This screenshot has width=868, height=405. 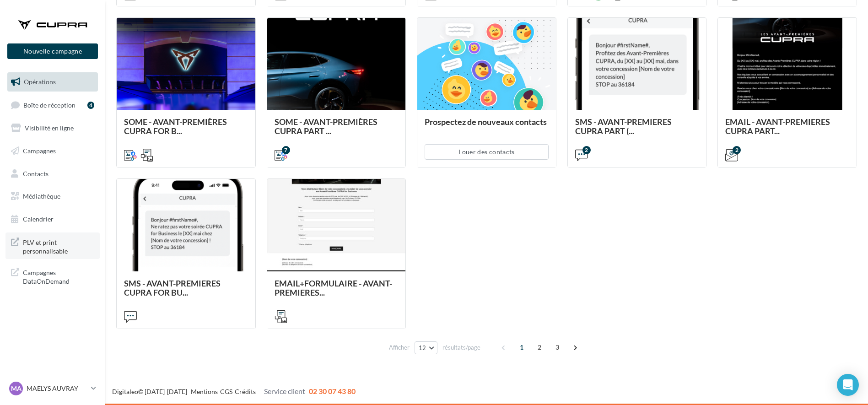 What do you see at coordinates (53, 105) in the screenshot?
I see `a: Boîte de réception4` at bounding box center [53, 105].